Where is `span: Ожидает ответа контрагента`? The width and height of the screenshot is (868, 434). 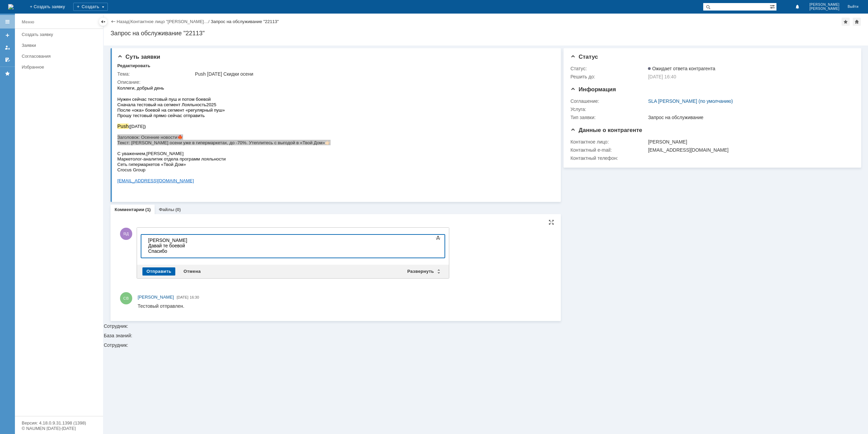 span: Ожидает ответа контрагента is located at coordinates (682, 69).